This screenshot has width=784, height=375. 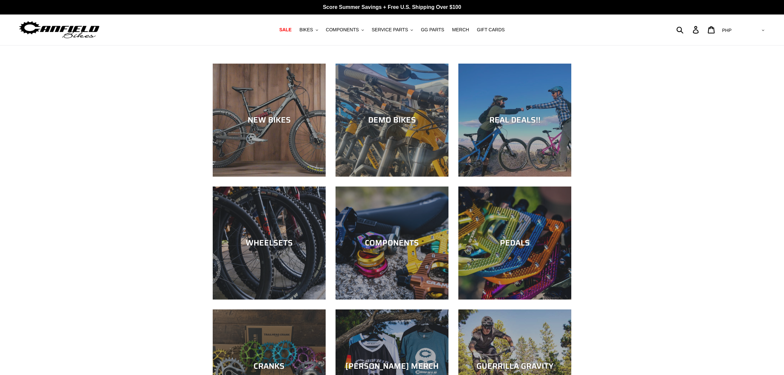 What do you see at coordinates (390, 30) in the screenshot?
I see `span: SERVICE PARTS` at bounding box center [390, 30].